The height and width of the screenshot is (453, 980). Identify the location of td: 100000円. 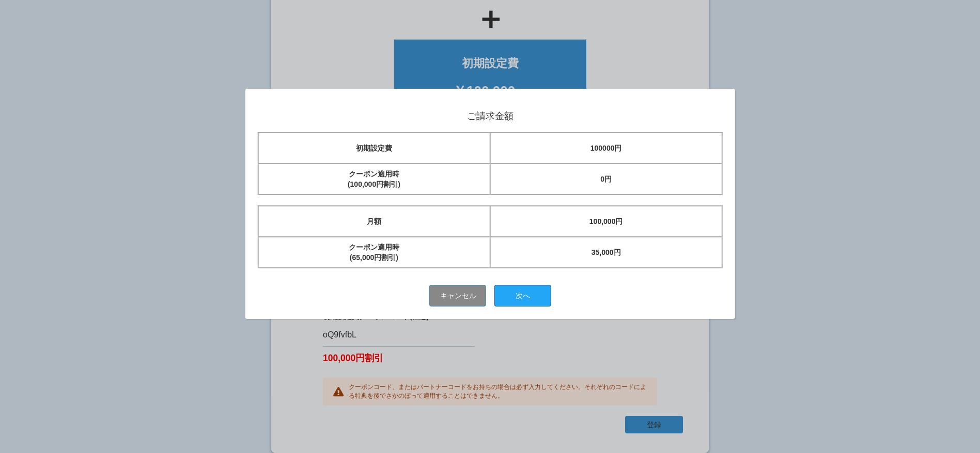
(606, 148).